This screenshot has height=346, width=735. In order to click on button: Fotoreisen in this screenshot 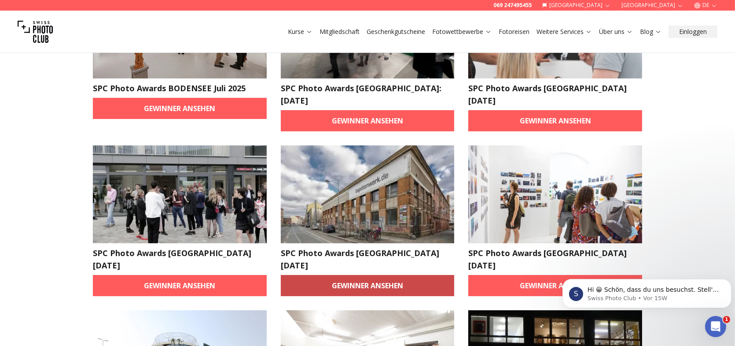, I will do `click(514, 32)`.